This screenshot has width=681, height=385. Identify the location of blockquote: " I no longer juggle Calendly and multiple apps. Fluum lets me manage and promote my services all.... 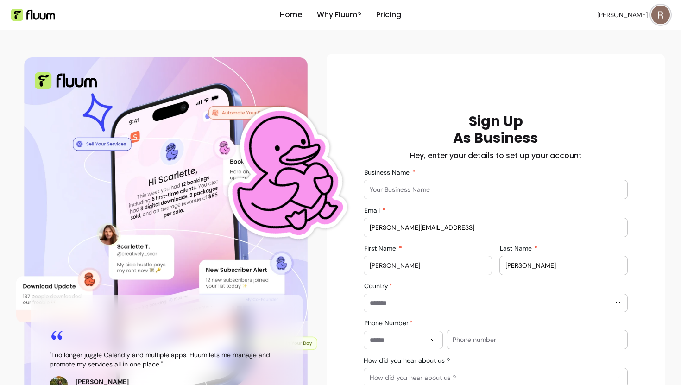
(167, 360).